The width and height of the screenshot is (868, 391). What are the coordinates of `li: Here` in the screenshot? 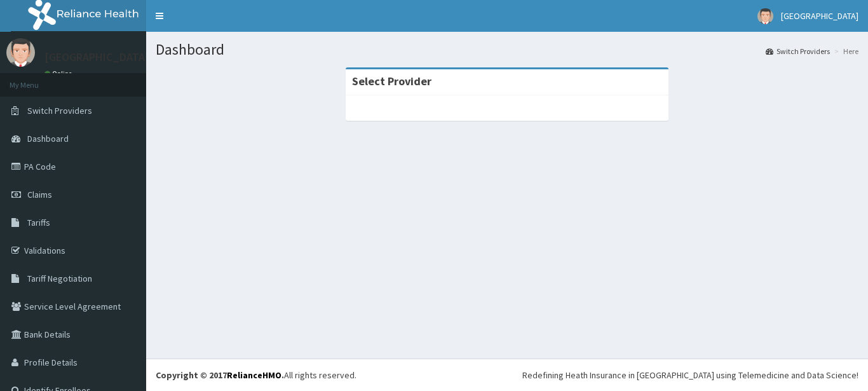 It's located at (844, 51).